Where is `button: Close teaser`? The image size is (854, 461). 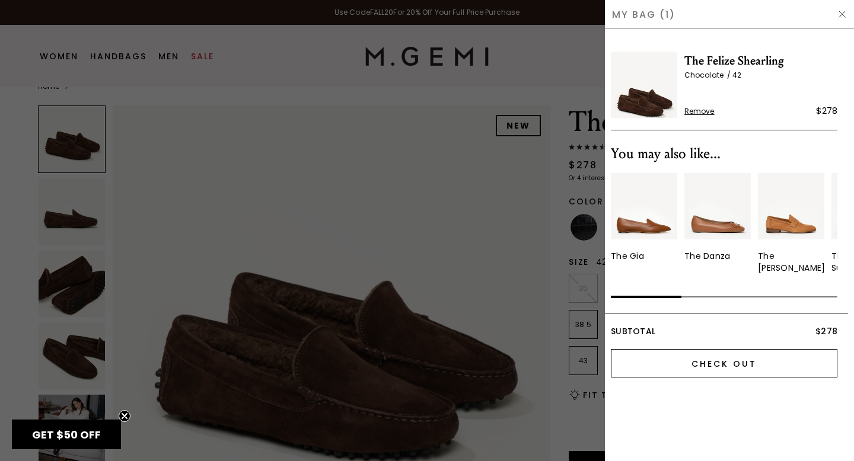
button: Close teaser is located at coordinates (124, 416).